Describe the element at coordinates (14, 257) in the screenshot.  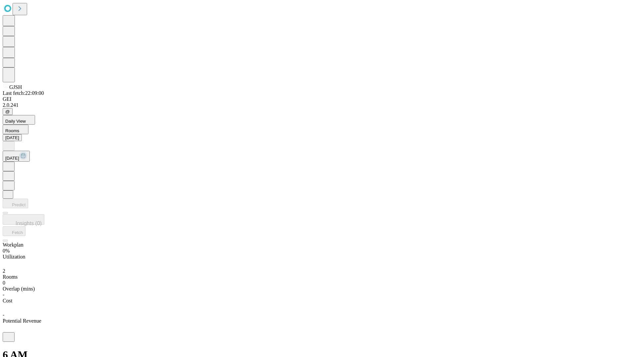
I see `span: Utilization` at that location.